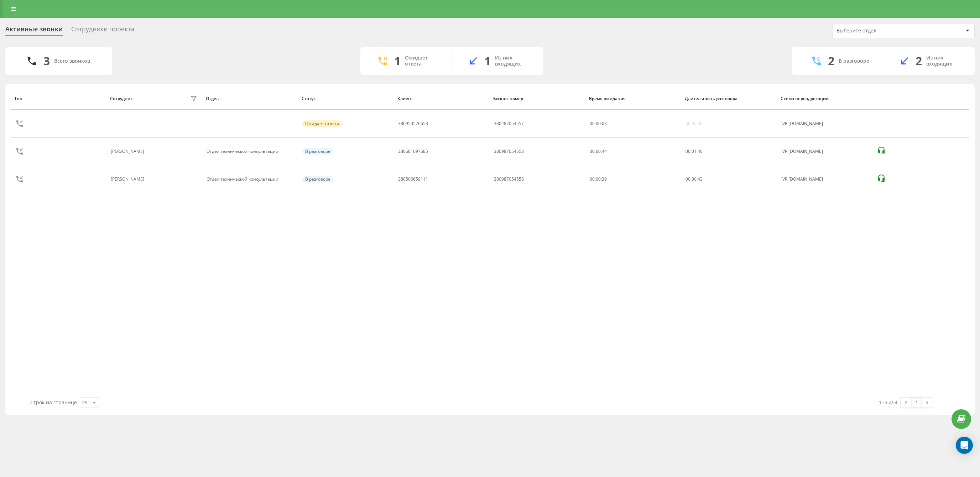 The width and height of the screenshot is (980, 477). Describe the element at coordinates (825, 99) in the screenshot. I see `div: Схема переадресации` at that location.